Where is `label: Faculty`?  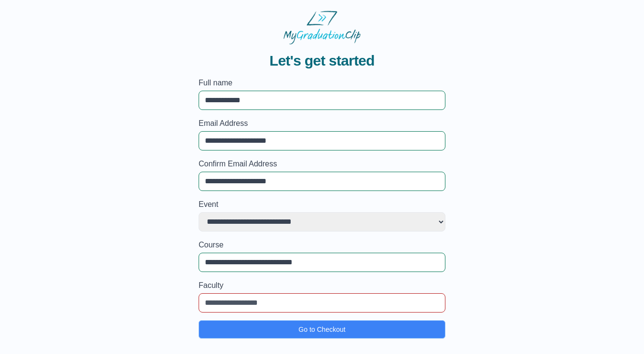
label: Faculty is located at coordinates (322, 286).